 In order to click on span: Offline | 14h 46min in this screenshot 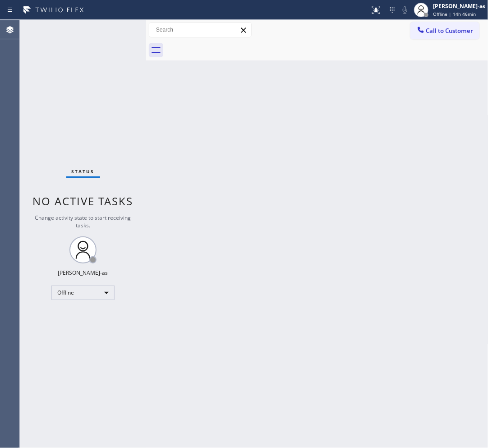, I will do `click(454, 14)`.